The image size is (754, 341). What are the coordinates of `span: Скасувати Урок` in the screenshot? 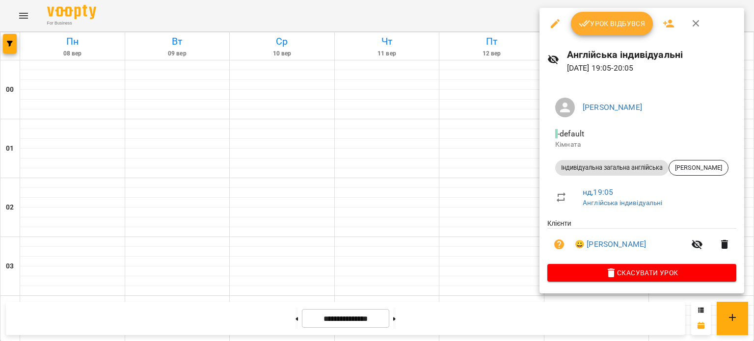 It's located at (642, 273).